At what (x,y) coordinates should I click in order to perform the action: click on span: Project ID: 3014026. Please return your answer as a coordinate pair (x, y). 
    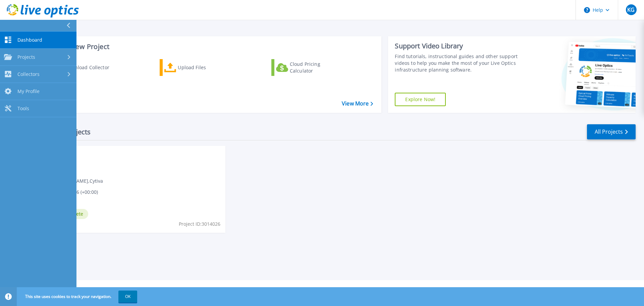
    Looking at the image, I should click on (200, 224).